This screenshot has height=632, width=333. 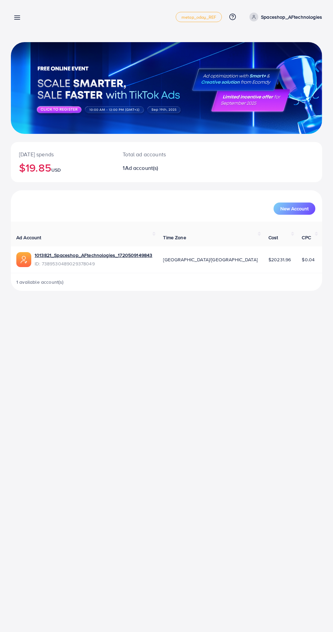 I want to click on span: metap_oday_REF, so click(x=199, y=17).